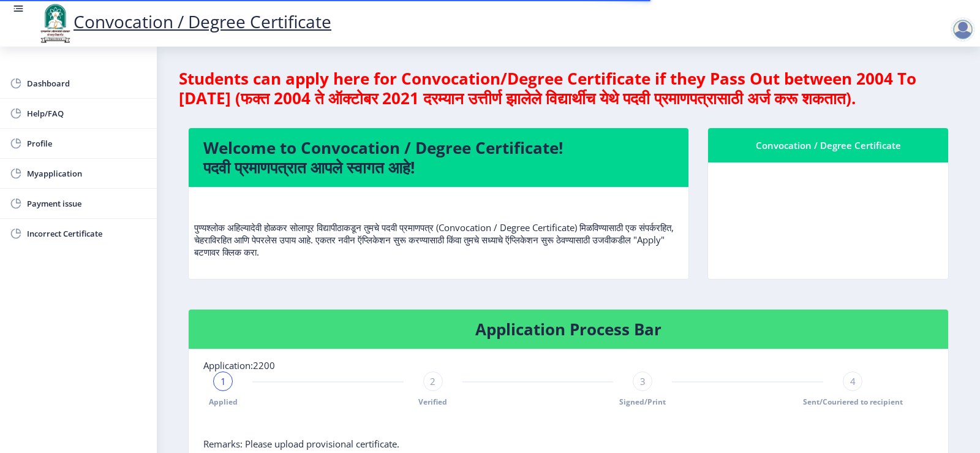  Describe the element at coordinates (239, 365) in the screenshot. I see `span: Application:2200` at that location.